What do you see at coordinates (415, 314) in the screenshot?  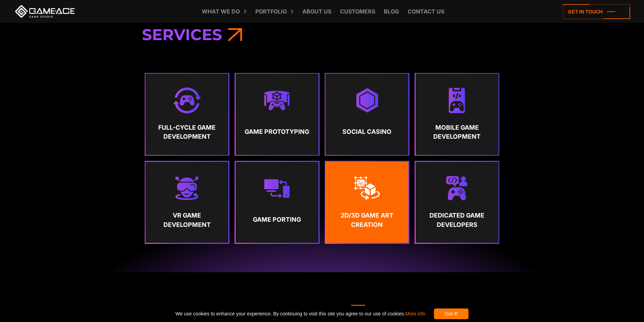 I see `a: More info` at bounding box center [415, 314].